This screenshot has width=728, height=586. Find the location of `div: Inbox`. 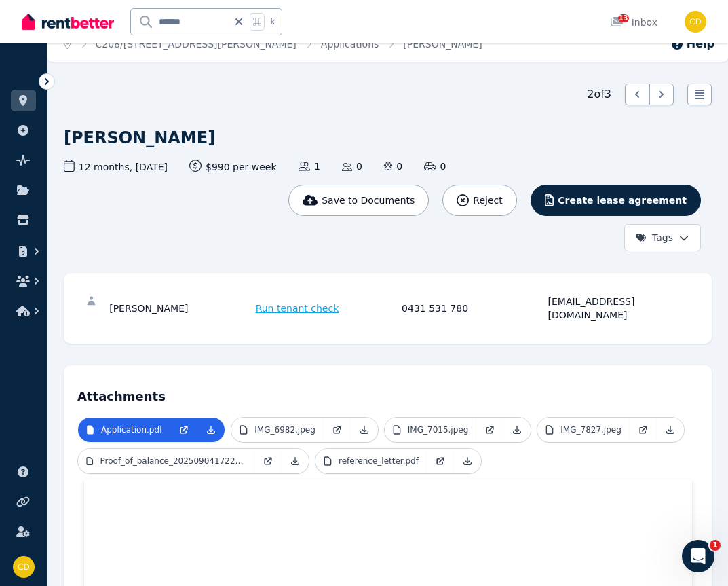

div: Inbox is located at coordinates (634, 23).